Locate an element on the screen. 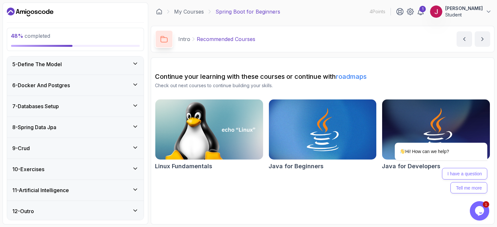 The width and height of the screenshot is (497, 227). p: Recommended Courses is located at coordinates (226, 39).